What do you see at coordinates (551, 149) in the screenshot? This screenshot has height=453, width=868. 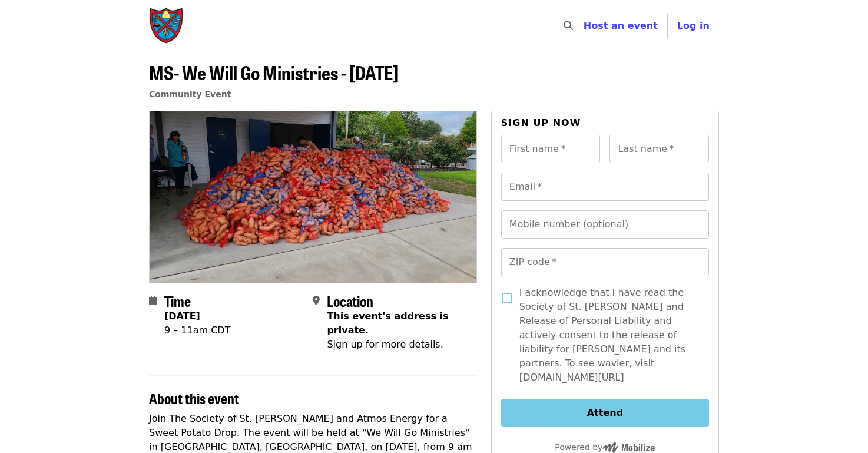 I see `input: First name` at bounding box center [551, 149].